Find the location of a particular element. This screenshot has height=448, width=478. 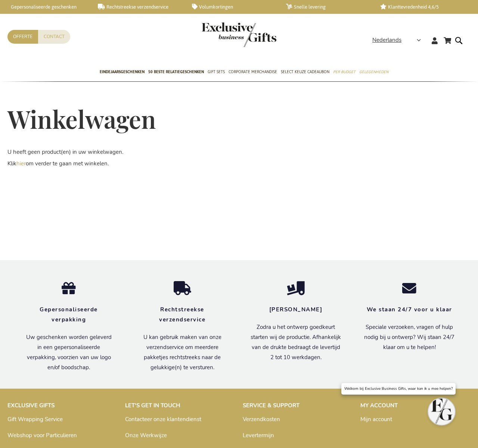

a: Levertermijn is located at coordinates (258, 435).